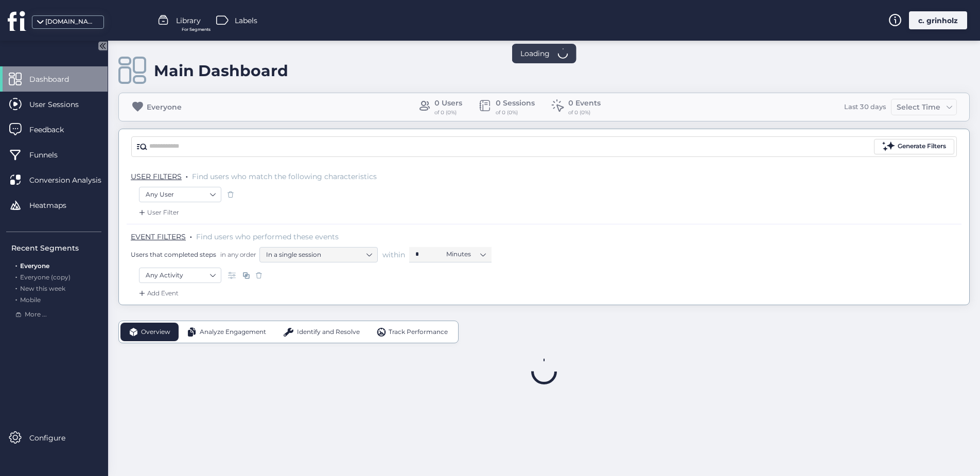 This screenshot has height=476, width=980. What do you see at coordinates (267, 237) in the screenshot?
I see `span: Find users who performed these events` at bounding box center [267, 237].